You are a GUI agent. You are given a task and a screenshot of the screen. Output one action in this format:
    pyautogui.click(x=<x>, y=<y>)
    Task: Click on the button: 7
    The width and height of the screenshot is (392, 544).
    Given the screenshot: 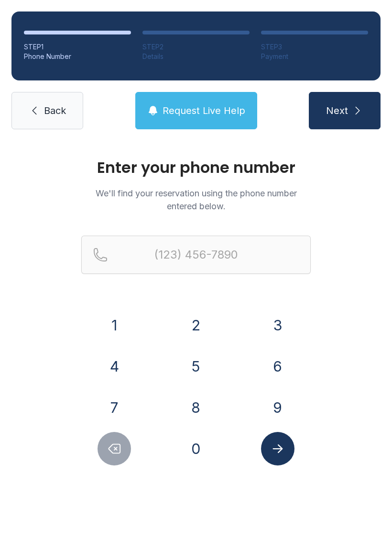 What is the action you would take?
    pyautogui.click(x=114, y=407)
    